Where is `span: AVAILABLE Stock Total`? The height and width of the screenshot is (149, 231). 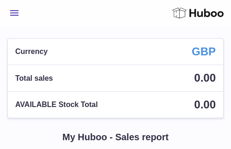
span: AVAILABLE Stock Total is located at coordinates (56, 105).